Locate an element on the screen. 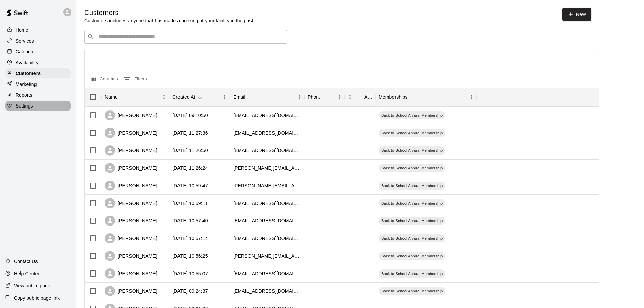  div: 2025-09-05 10:59:47 is located at coordinates (190, 186).